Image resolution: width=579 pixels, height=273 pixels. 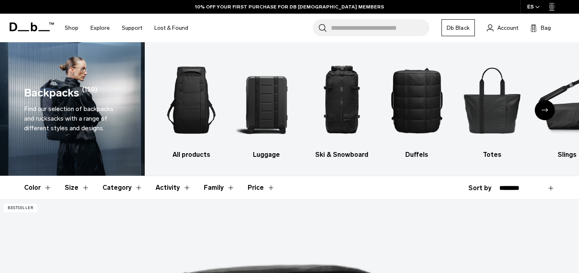 What do you see at coordinates (492, 107) in the screenshot?
I see `a: Db Totes` at bounding box center [492, 107].